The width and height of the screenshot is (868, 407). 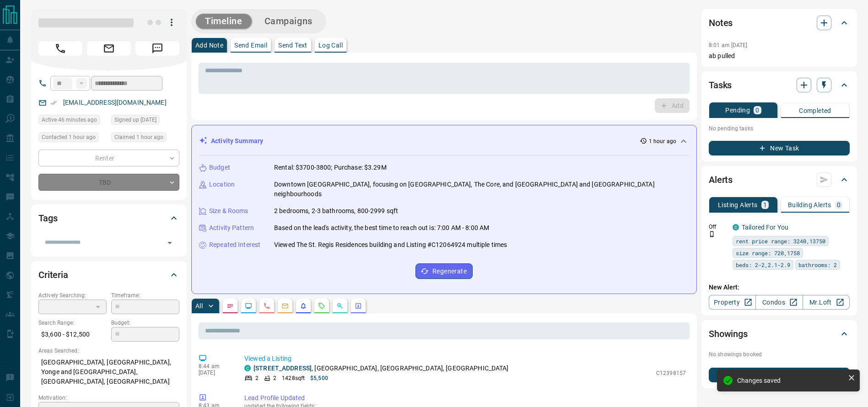 I want to click on svg: Listing Alerts, so click(x=303, y=306).